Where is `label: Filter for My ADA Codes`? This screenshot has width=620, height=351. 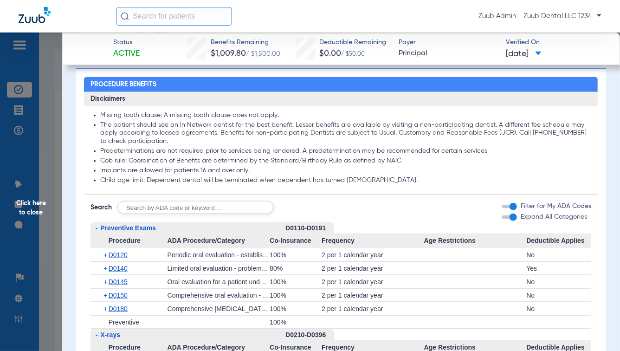 label: Filter for My ADA Codes is located at coordinates (555, 206).